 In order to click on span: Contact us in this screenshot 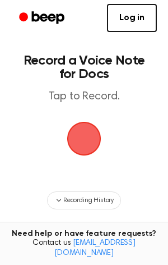, I will do `click(84, 248)`.